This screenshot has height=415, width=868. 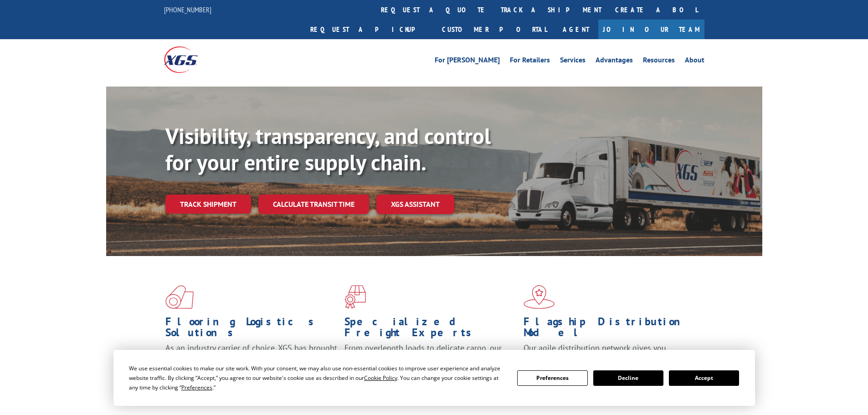 I want to click on a: Agent, so click(x=576, y=29).